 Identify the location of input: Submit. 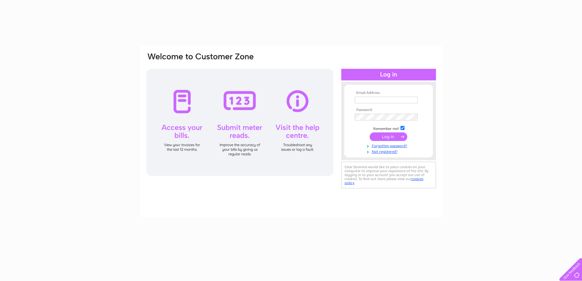
(388, 137).